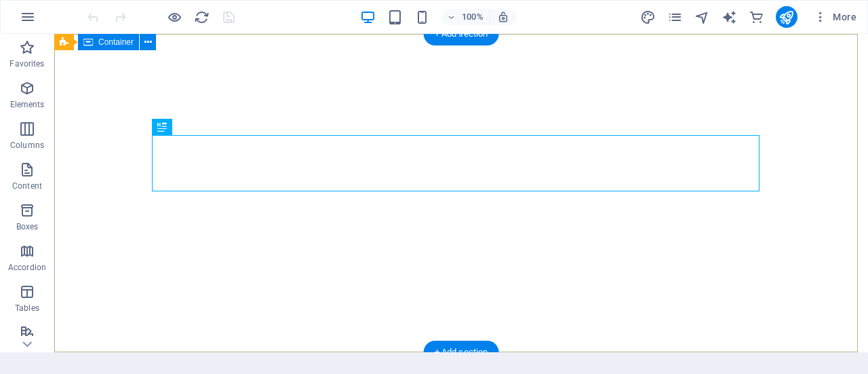  What do you see at coordinates (27, 308) in the screenshot?
I see `p: Tables` at bounding box center [27, 308].